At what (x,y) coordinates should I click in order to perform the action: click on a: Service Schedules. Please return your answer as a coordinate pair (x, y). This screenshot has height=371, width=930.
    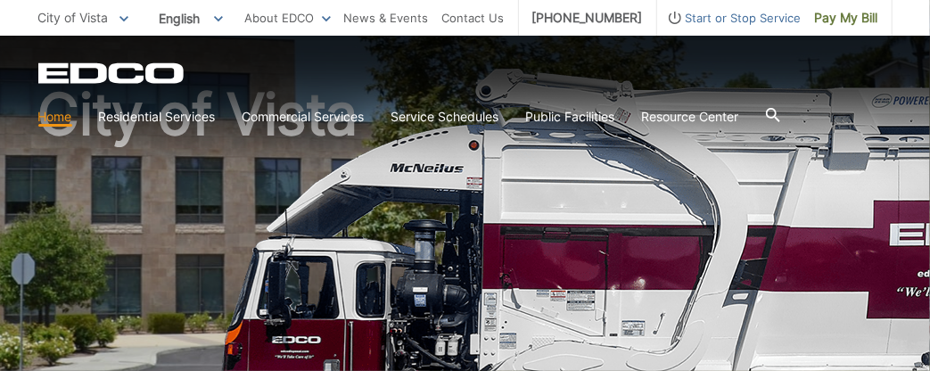
    Looking at the image, I should click on (445, 117).